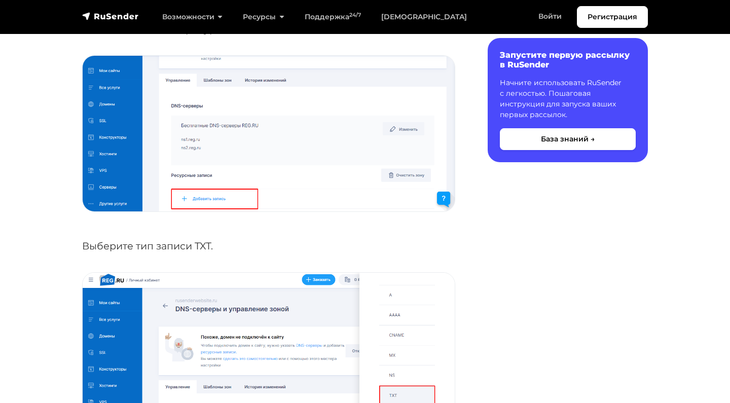 The width and height of the screenshot is (730, 403). What do you see at coordinates (612, 17) in the screenshot?
I see `a: Регистрация` at bounding box center [612, 17].